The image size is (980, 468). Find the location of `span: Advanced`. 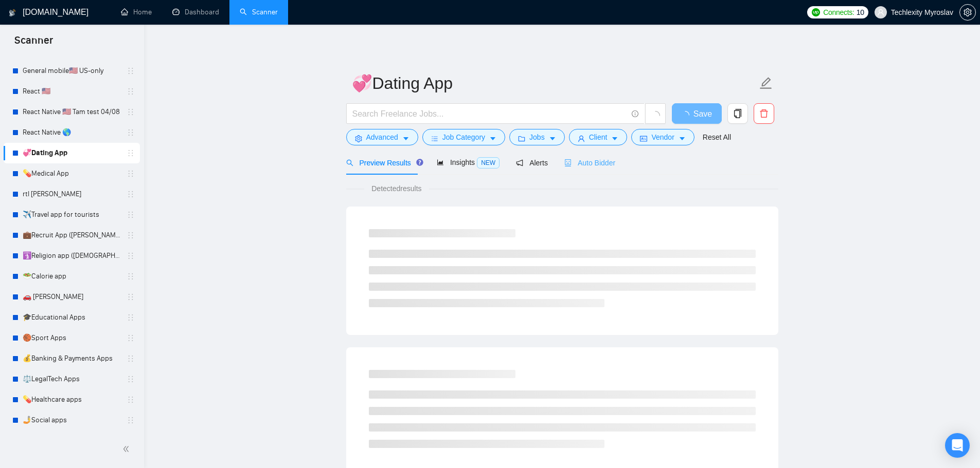

span: Advanced is located at coordinates (382, 137).